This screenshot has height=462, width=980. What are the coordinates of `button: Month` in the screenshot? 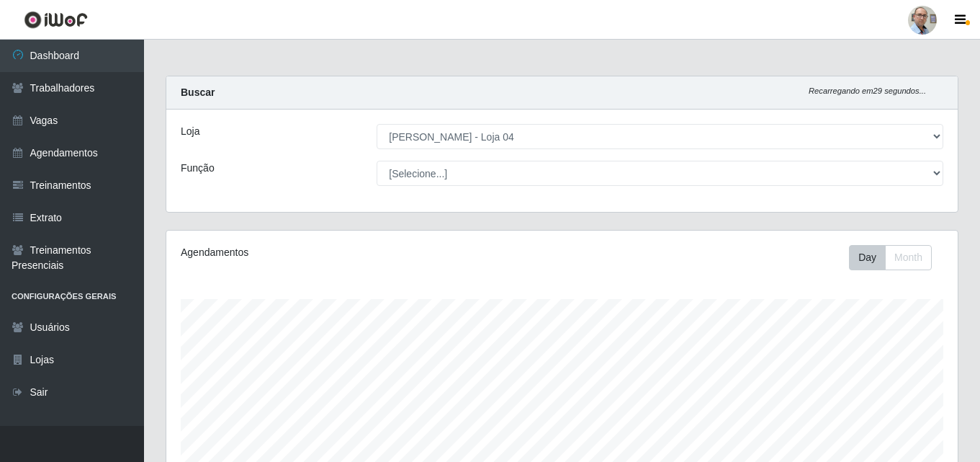 It's located at (908, 257).